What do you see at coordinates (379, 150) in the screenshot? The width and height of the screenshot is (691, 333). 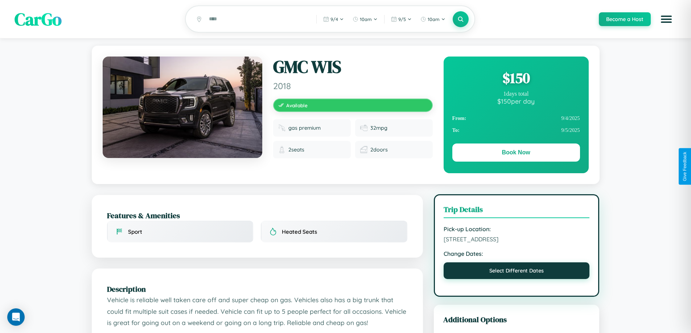 I see `span: 2 doors` at bounding box center [379, 150].